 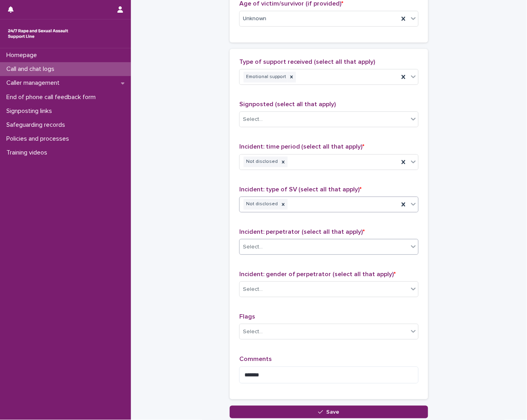 What do you see at coordinates (287, 104) in the screenshot?
I see `span: Signposted (select all that apply)` at bounding box center [287, 104].